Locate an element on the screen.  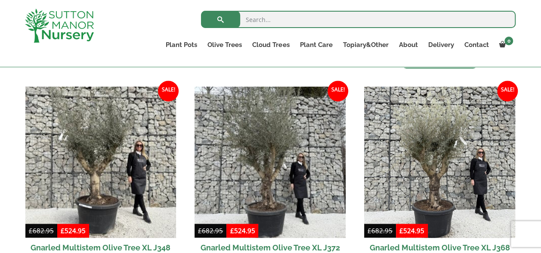
a: About is located at coordinates (408, 45).